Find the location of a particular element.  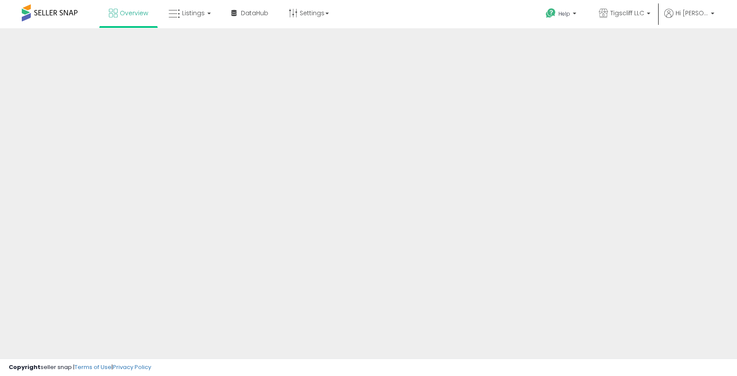

a: Help is located at coordinates (562, 15).